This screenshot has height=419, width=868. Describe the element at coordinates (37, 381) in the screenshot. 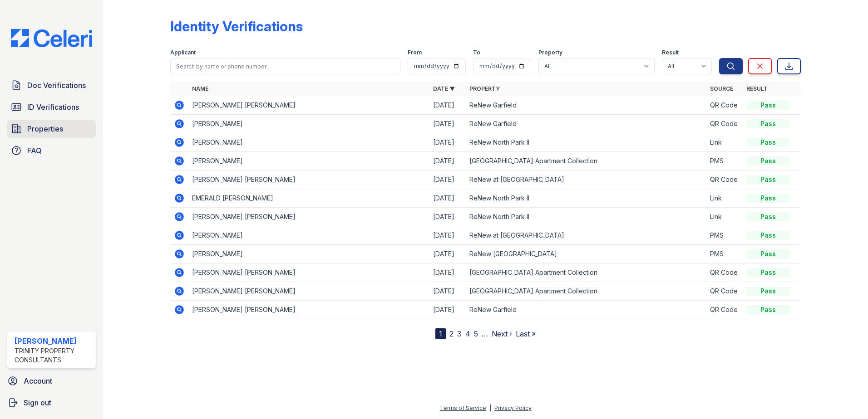

I see `span: Account` at that location.